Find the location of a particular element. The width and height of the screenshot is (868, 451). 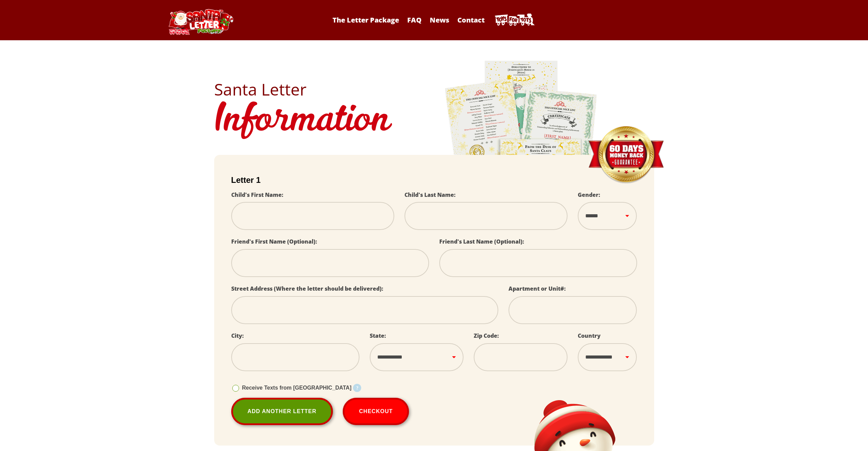

label: Street Address (Where the letter should be delivered): is located at coordinates (307, 289).